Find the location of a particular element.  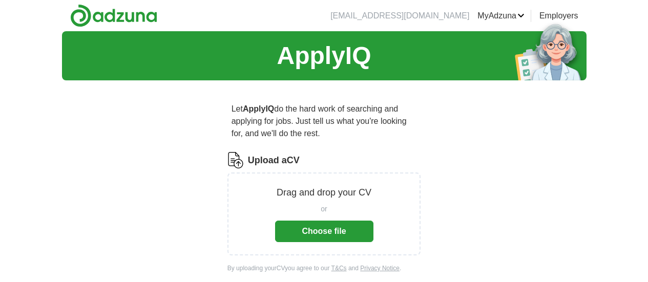

img: CV Icon is located at coordinates (236, 160).